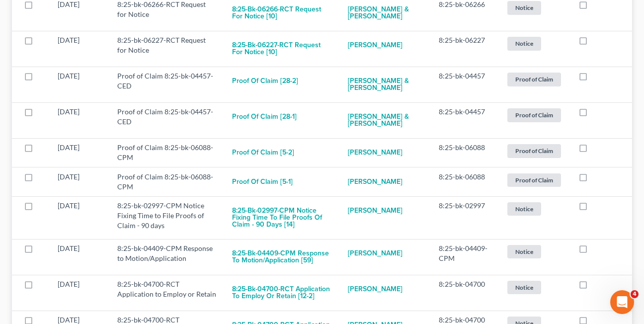  Describe the element at coordinates (464, 48) in the screenshot. I see `td: 8:25-bk-06227` at that location.